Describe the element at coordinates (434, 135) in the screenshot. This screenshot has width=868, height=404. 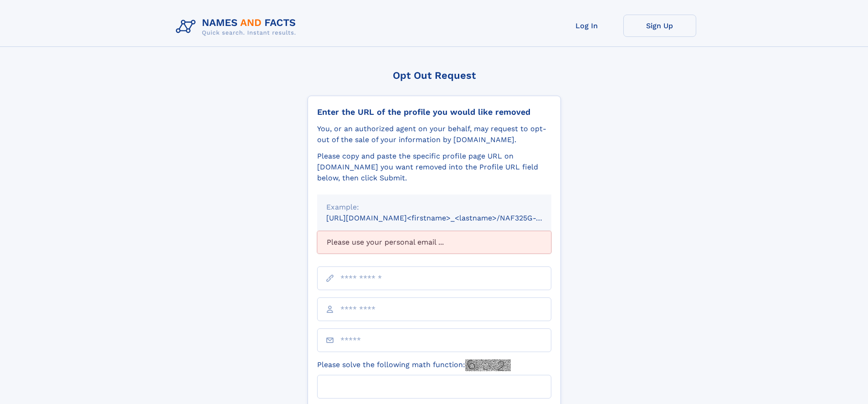
I see `div: You, or an authorized agent on your behalf, may request to opt-out of the sale of your informatio...` at that location.